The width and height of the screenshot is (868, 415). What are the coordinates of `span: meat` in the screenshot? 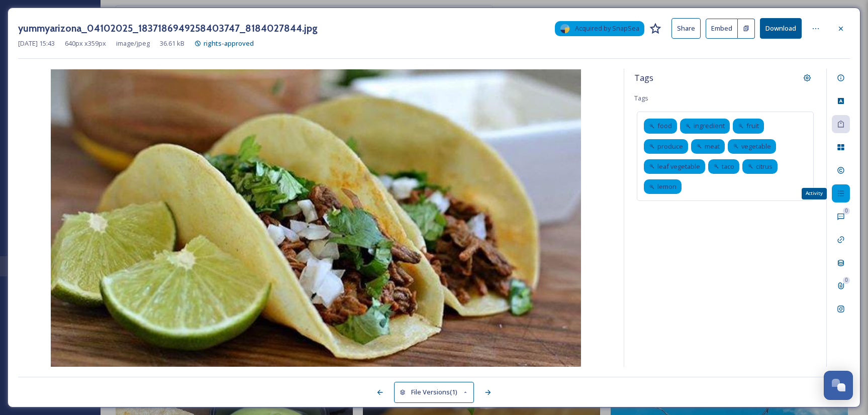 It's located at (712, 146).